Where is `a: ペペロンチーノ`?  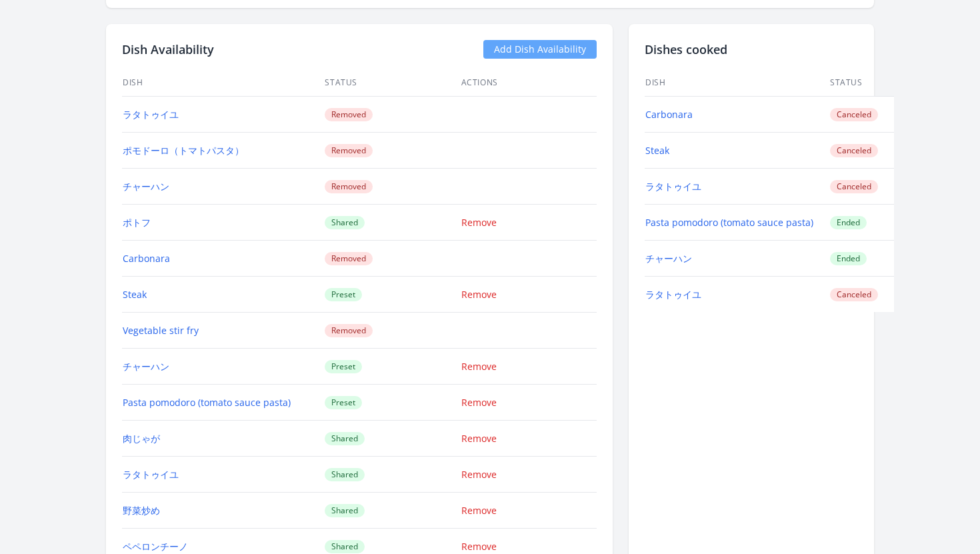 a: ペペロンチーノ is located at coordinates (155, 546).